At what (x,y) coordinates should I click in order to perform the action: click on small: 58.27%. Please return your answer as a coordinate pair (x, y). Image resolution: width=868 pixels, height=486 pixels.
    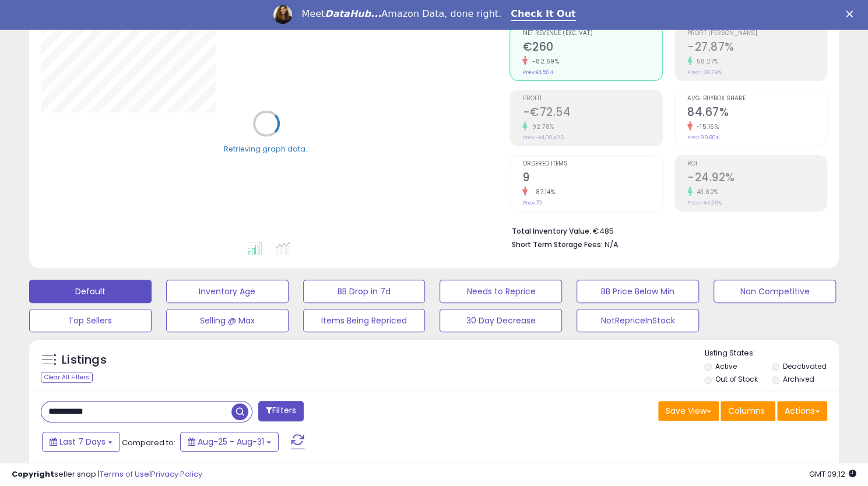
    Looking at the image, I should click on (705, 61).